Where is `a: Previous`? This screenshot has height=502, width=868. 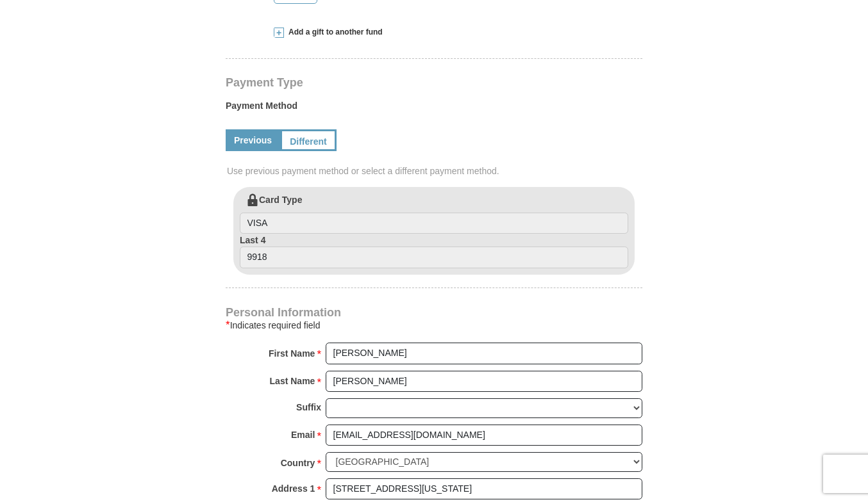 a: Previous is located at coordinates (253, 140).